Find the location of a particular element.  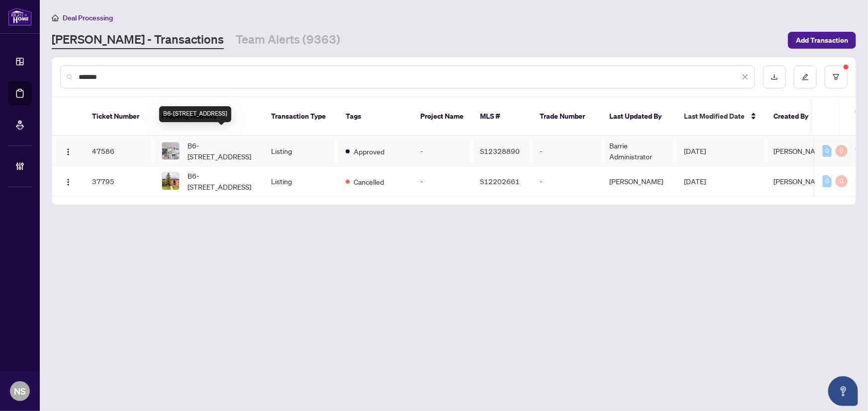

span: edit is located at coordinates (805, 77).